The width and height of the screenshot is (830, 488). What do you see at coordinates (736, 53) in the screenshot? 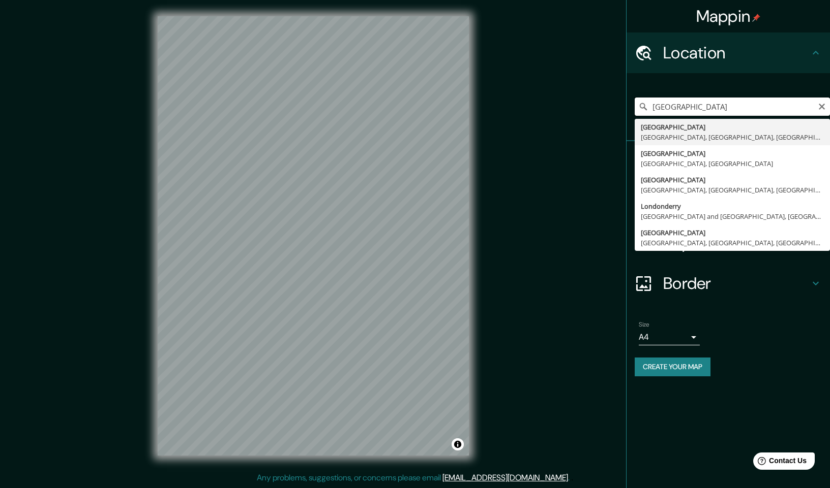
I see `h4: Location` at bounding box center [736, 53].